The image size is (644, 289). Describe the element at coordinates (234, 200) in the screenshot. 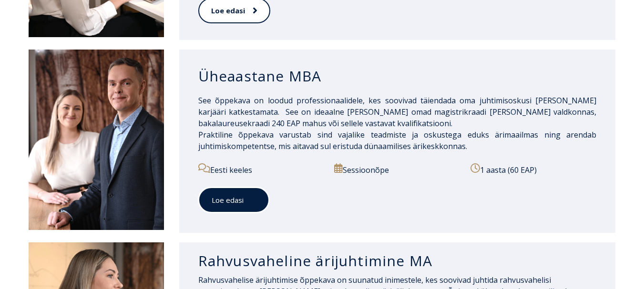

I see `a: Loe edasi` at that location.